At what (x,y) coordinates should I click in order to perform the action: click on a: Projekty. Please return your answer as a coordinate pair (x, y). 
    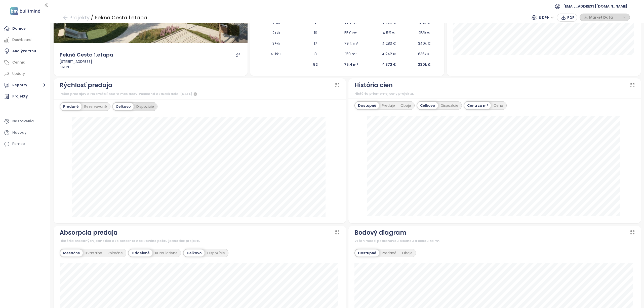
    Looking at the image, I should click on (25, 97).